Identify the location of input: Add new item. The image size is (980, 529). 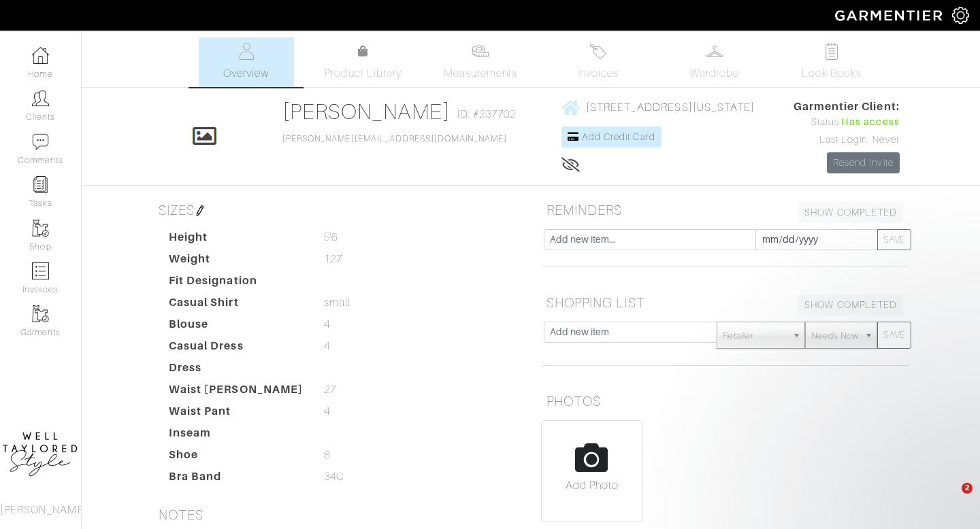
(630, 332).